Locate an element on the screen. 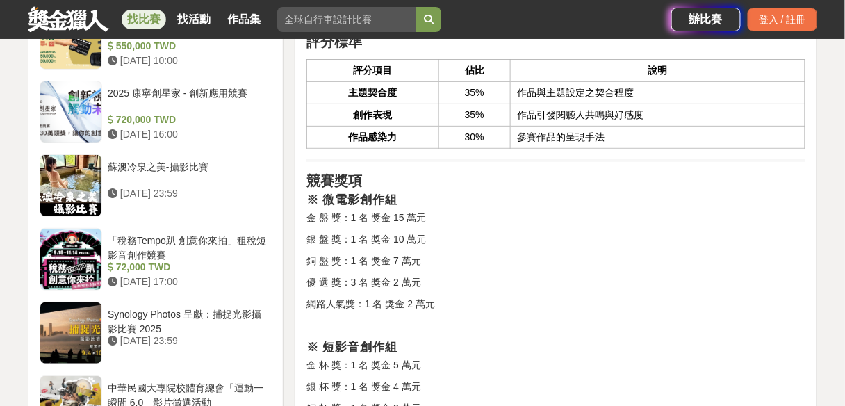 The width and height of the screenshot is (845, 406). div: 720,000 TWD is located at coordinates (187, 119).